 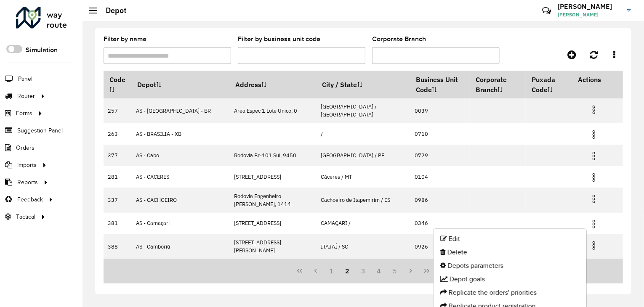 What do you see at coordinates (117, 155) in the screenshot?
I see `td: 377` at bounding box center [117, 155].